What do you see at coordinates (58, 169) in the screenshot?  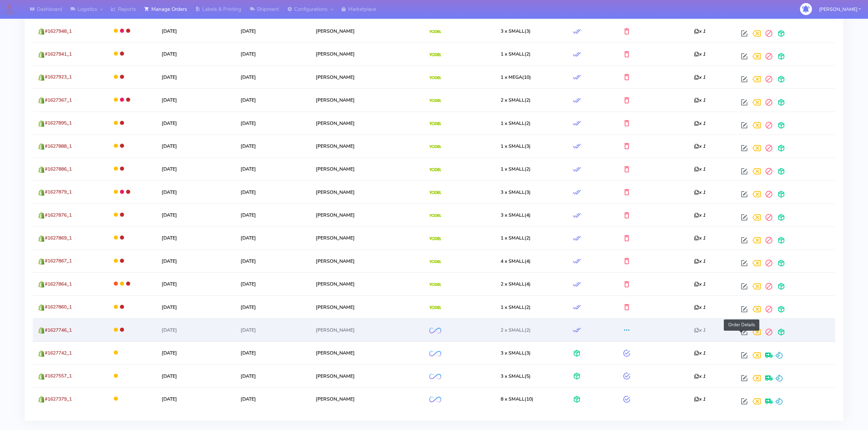 I see `span: #1627886_1` at bounding box center [58, 169].